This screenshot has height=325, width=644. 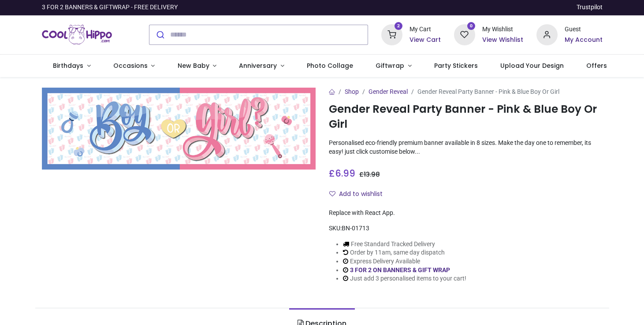 What do you see at coordinates (596, 66) in the screenshot?
I see `span: Offers` at bounding box center [596, 66].